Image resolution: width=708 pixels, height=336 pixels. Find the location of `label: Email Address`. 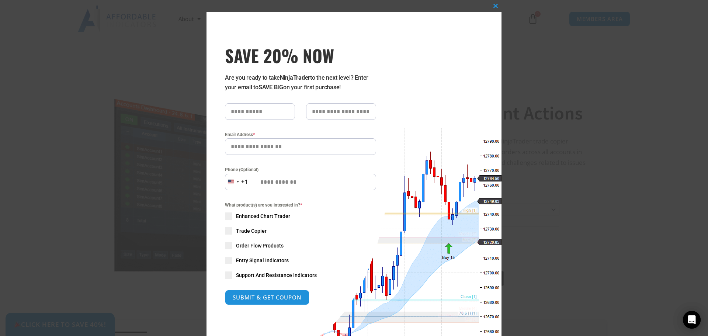

label: Email Address is located at coordinates (301, 135).